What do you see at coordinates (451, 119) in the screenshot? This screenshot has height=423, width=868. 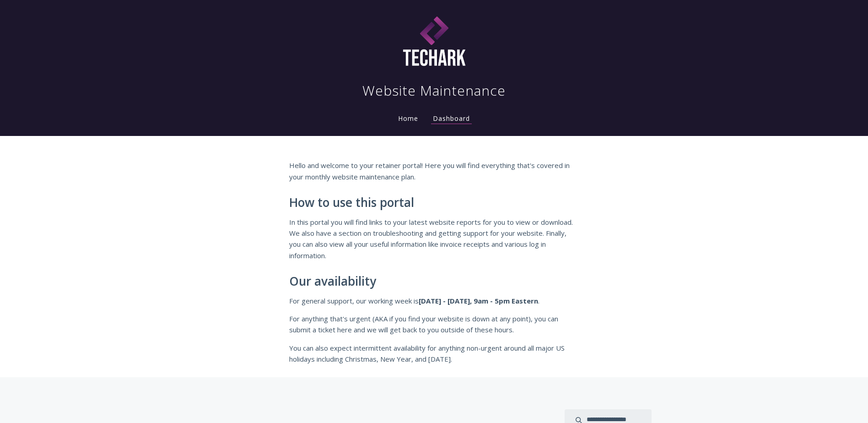 I see `a: Dashboard` at bounding box center [451, 119].